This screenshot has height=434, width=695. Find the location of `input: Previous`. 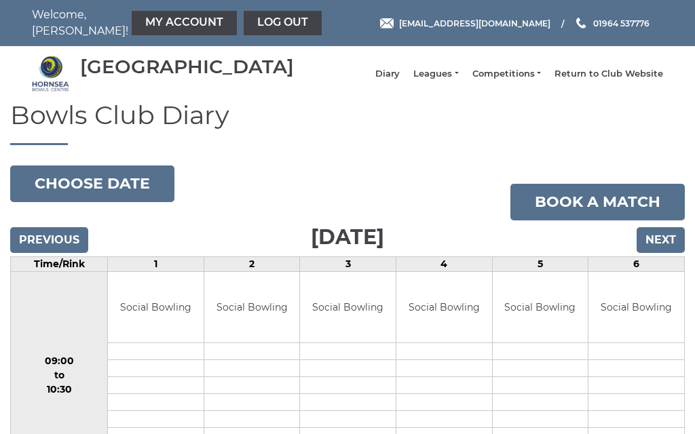

input: Previous is located at coordinates (49, 240).